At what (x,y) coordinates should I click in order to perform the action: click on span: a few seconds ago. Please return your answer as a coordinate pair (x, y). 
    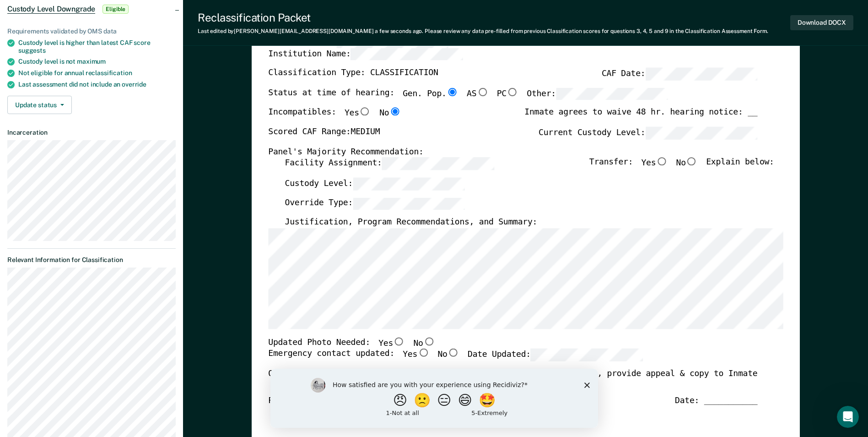
    Looking at the image, I should click on (398, 31).